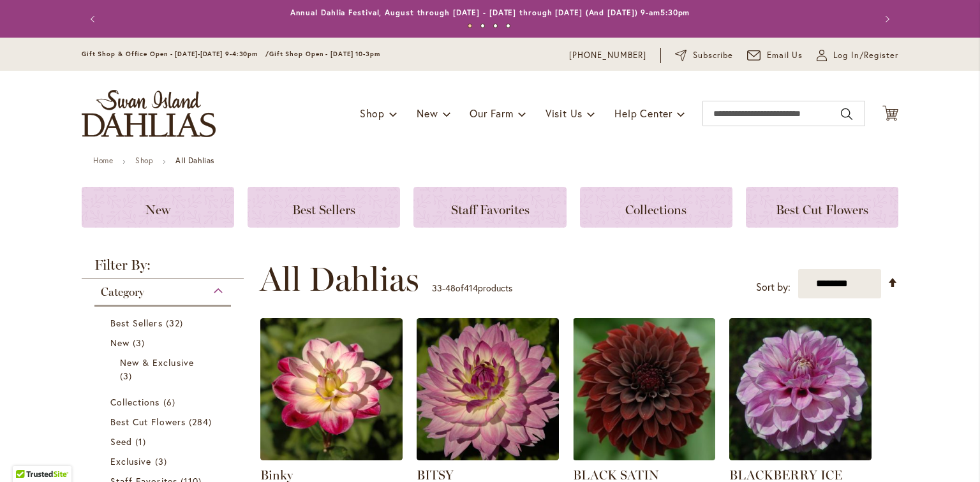 This screenshot has height=482, width=980. Describe the element at coordinates (131, 461) in the screenshot. I see `span: Exclusive` at that location.